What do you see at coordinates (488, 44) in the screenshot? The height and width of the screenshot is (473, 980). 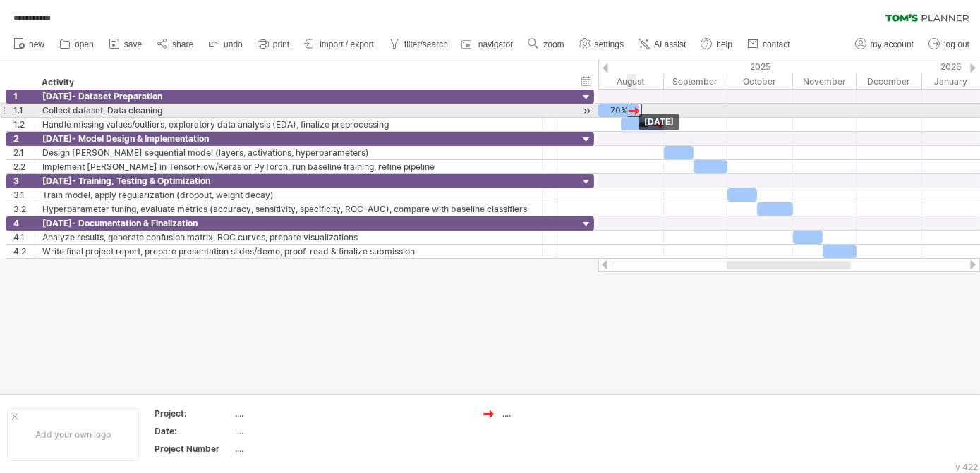 I see `a: navigator` at bounding box center [488, 44].